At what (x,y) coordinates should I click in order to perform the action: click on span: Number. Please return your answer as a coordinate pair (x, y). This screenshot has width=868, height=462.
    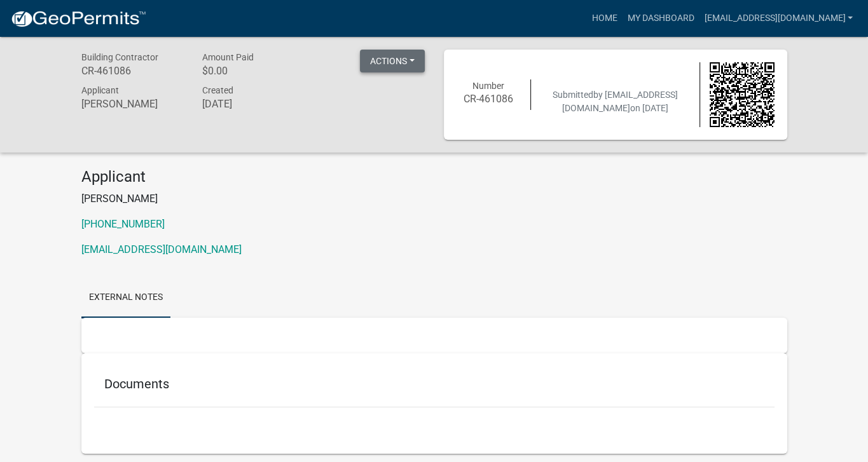
    Looking at the image, I should click on (489, 86).